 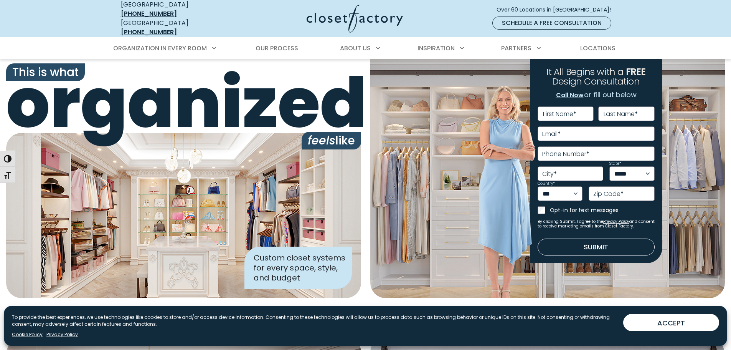 I want to click on label: Last Name, so click(x=620, y=114).